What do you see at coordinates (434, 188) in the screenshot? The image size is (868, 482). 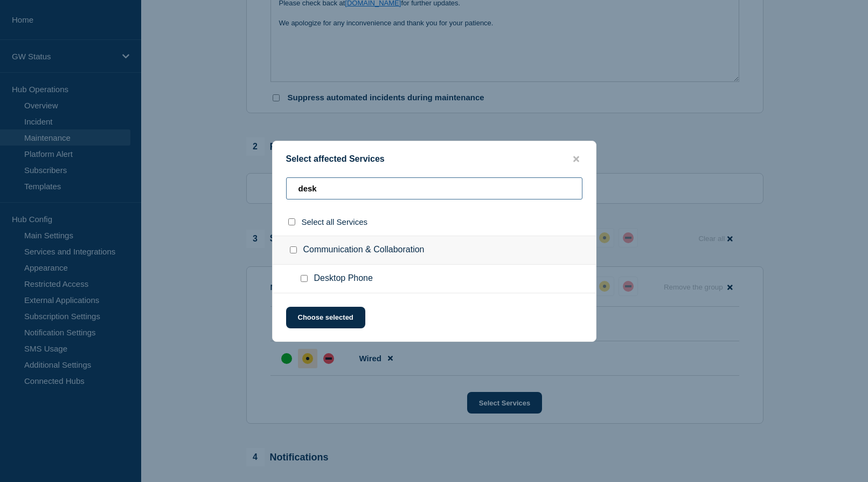 I see `input: Search` at bounding box center [434, 188].